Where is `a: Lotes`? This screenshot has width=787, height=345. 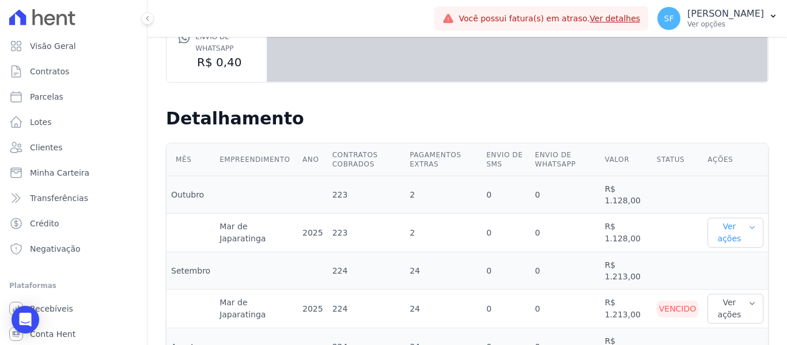
a: Lotes is located at coordinates (73, 122).